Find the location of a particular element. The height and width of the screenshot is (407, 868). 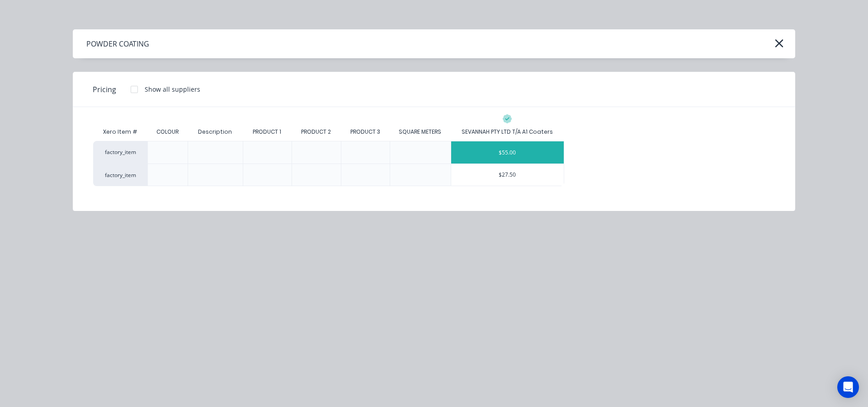

div: Show all suppliers is located at coordinates (172, 89).